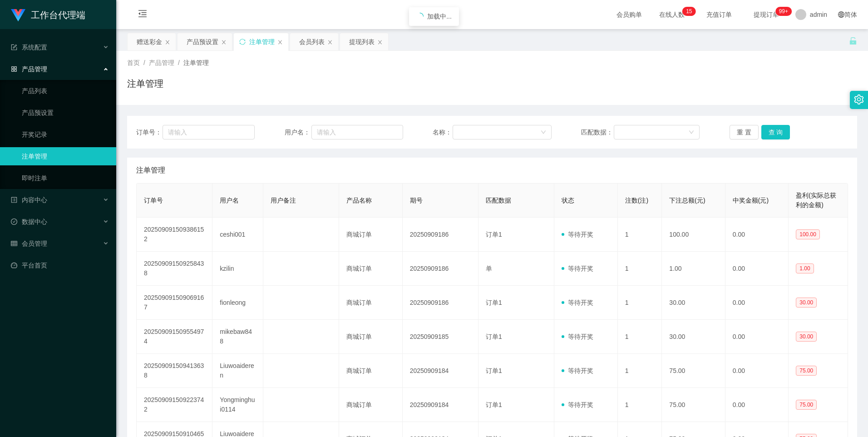 The image size is (868, 437). What do you see at coordinates (29, 244) in the screenshot?
I see `span: 会员管理` at bounding box center [29, 244].